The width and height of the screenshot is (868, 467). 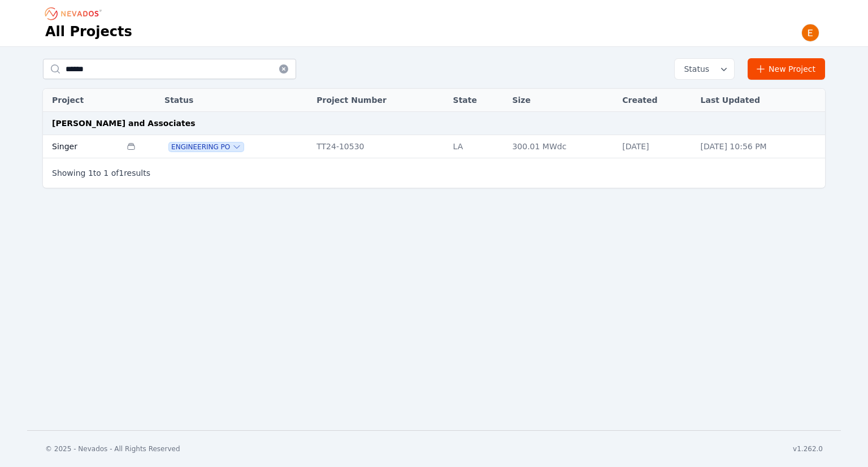 What do you see at coordinates (477, 146) in the screenshot?
I see `td: LA` at bounding box center [477, 146].